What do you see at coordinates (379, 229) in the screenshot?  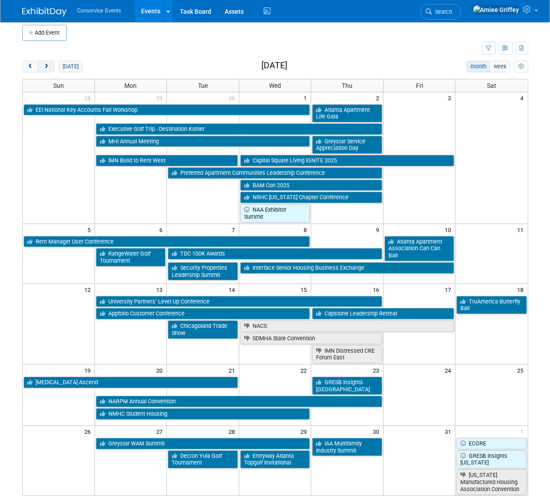 I see `span: 9` at bounding box center [379, 229].